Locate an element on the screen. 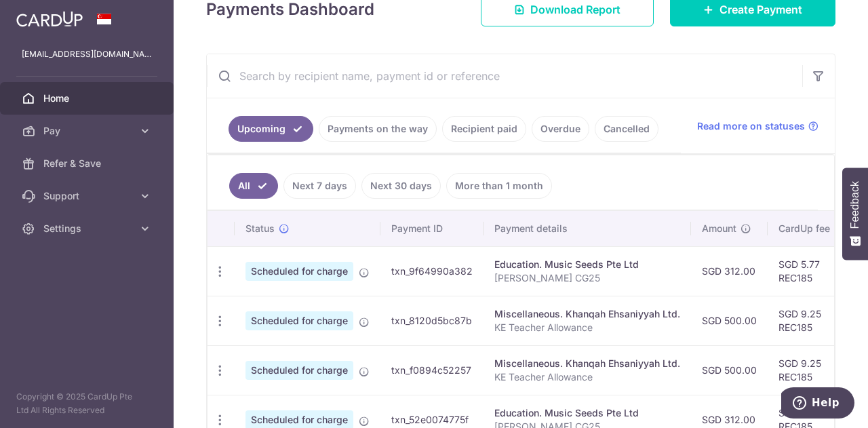 The image size is (868, 428). a: Next 7 days is located at coordinates (320, 186).